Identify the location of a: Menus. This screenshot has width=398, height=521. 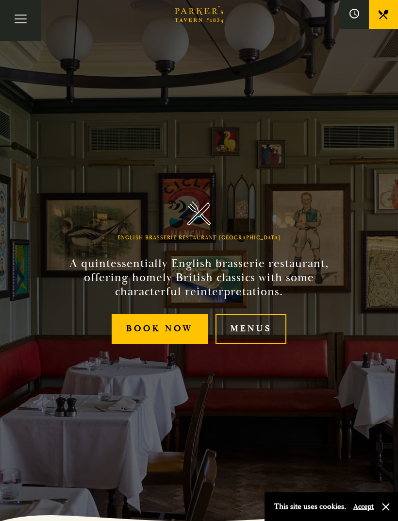
(251, 329).